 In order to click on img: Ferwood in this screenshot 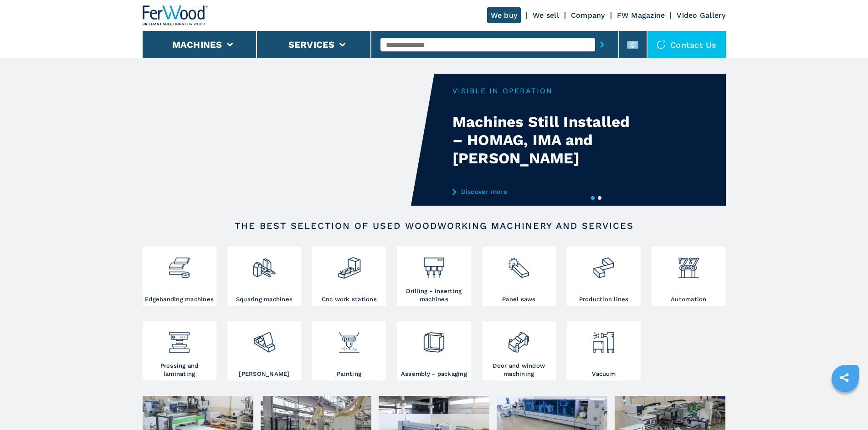, I will do `click(175, 15)`.